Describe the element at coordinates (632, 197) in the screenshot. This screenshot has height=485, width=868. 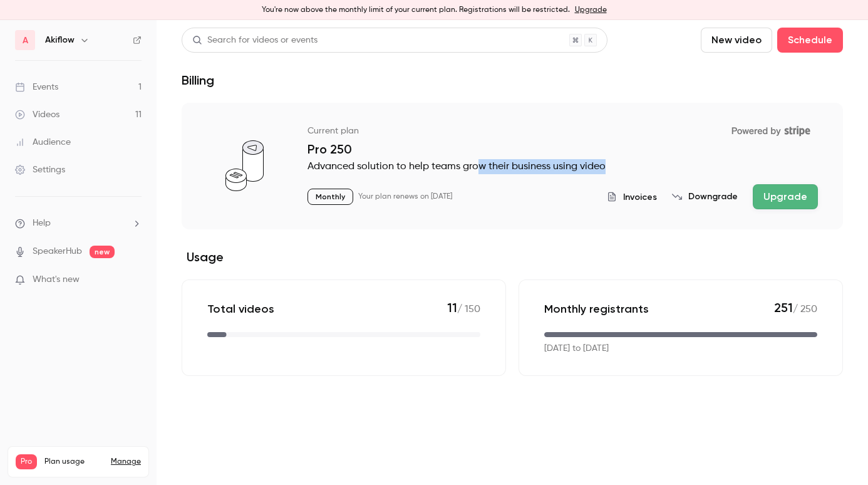
I see `button: Invoices` at that location.